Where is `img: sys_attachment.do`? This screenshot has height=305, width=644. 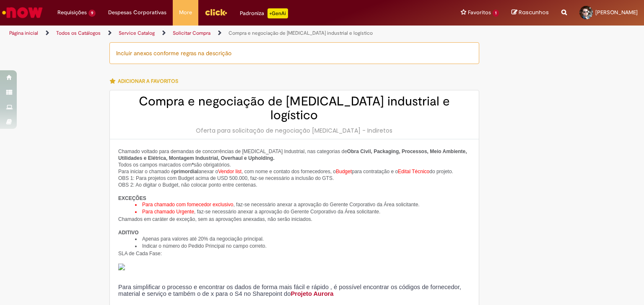
img: sys_attachment.do is located at coordinates (122, 267).